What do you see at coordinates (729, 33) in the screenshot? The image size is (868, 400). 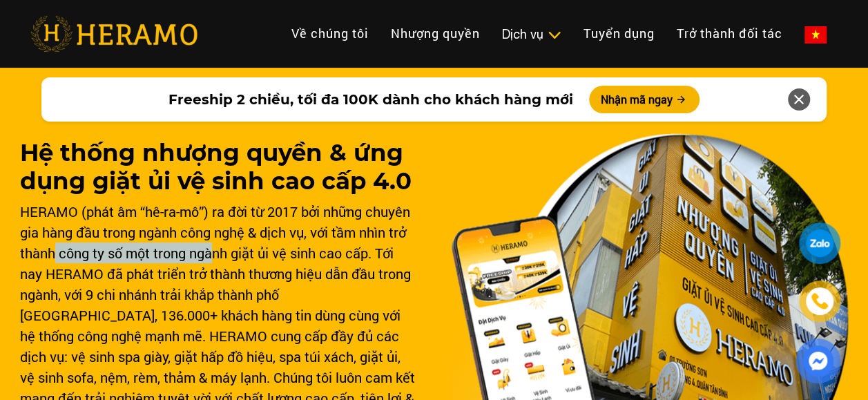 I see `a: Trở thành đối tác` at bounding box center [729, 33].